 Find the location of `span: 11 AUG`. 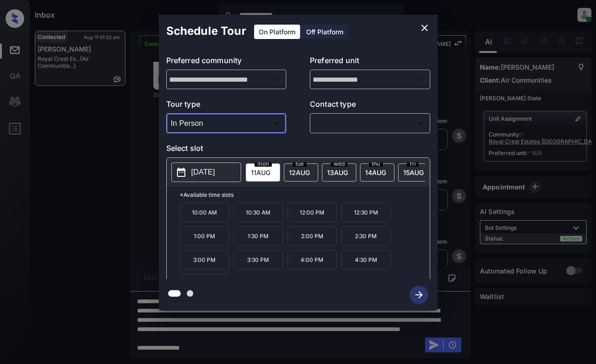

span: 11 AUG is located at coordinates (261, 172).